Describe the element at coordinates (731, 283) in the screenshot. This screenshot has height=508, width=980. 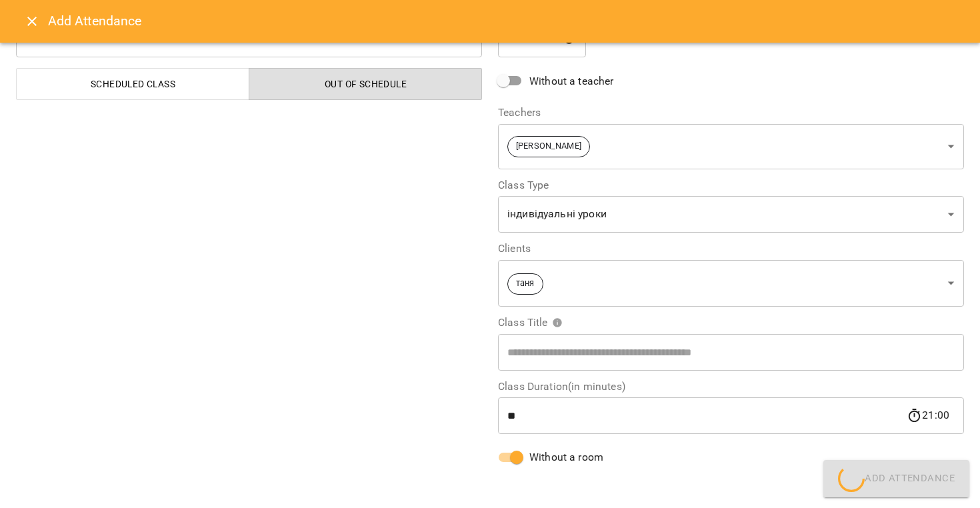
I see `div: таня` at that location.